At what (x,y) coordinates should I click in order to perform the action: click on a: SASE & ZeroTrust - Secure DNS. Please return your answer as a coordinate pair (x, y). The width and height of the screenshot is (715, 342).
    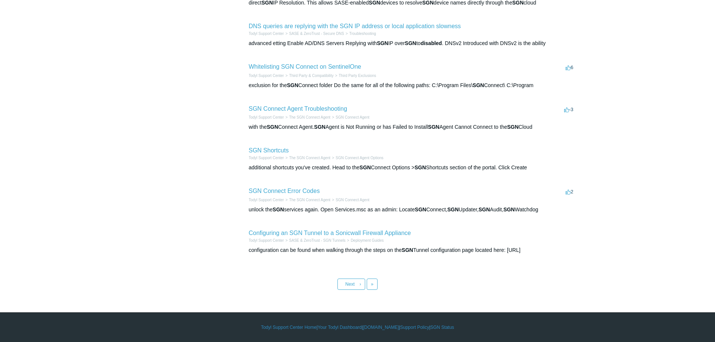
    Looking at the image, I should click on (317, 33).